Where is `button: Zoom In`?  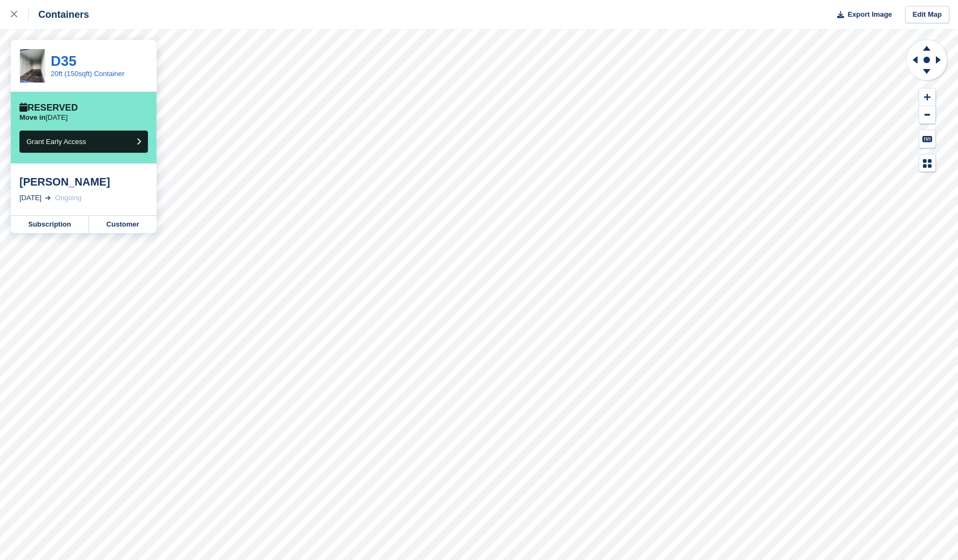 button: Zoom In is located at coordinates (927, 97).